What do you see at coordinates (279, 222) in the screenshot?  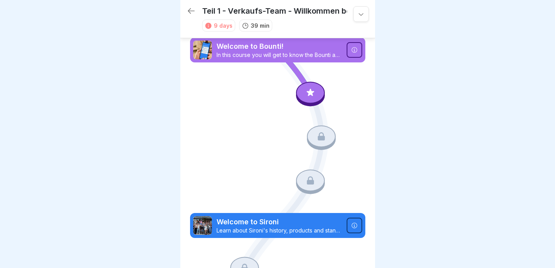 I see `p: Welcome to Sironi` at bounding box center [279, 222].